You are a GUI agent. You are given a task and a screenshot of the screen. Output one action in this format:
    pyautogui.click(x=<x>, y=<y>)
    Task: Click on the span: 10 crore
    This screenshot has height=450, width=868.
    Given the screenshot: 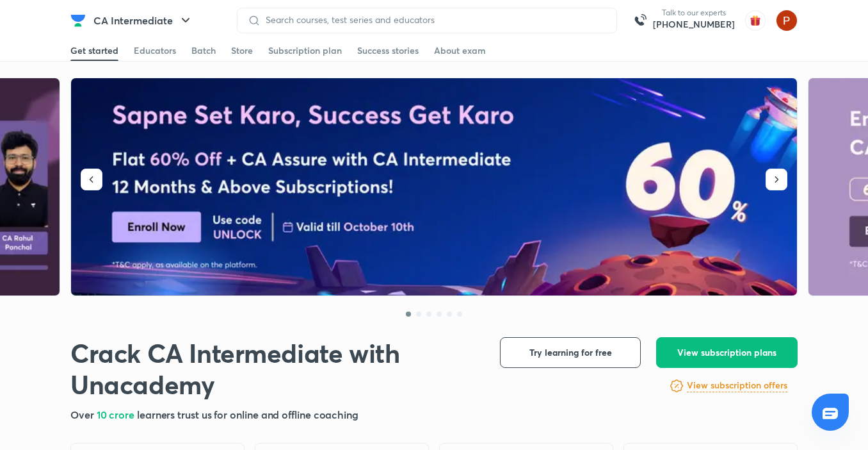 What is the action you would take?
    pyautogui.click(x=117, y=414)
    